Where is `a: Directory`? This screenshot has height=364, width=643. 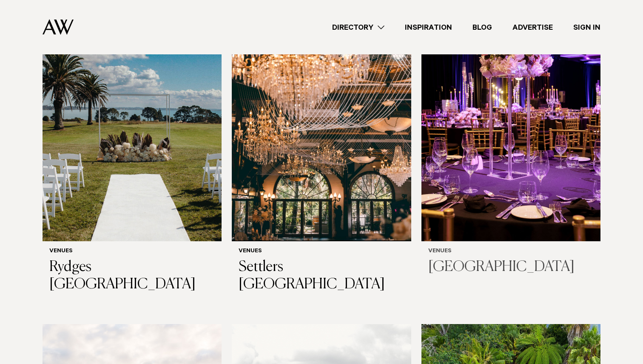
a: Directory is located at coordinates (358, 27).